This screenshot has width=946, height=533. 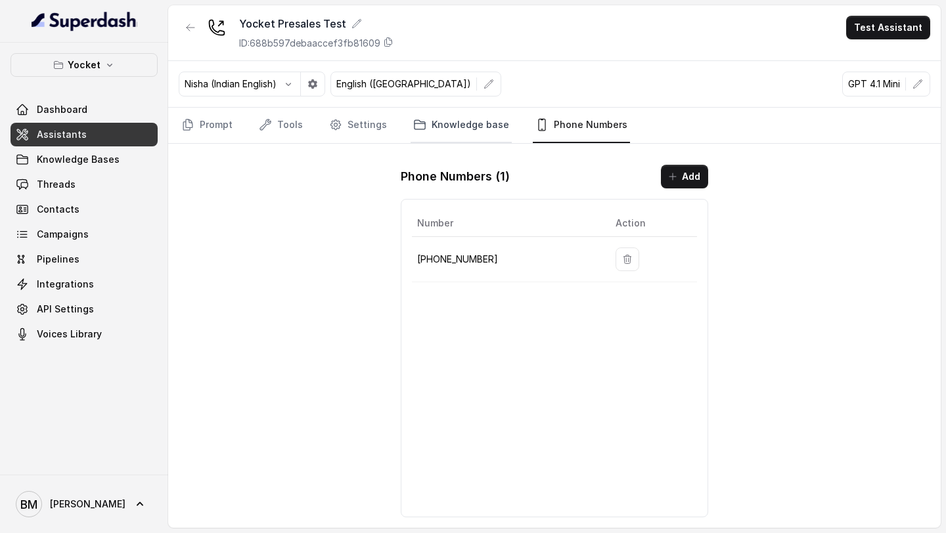 I want to click on span: Threads, so click(x=56, y=185).